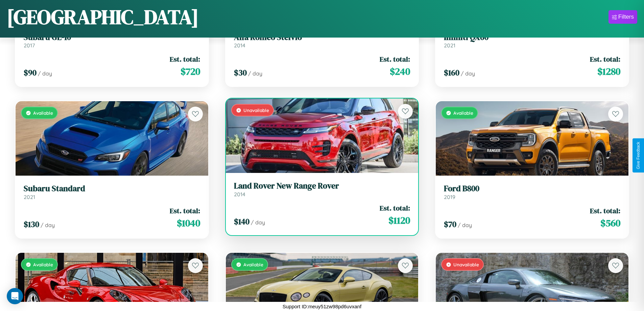 Image resolution: width=644 pixels, height=311 pixels. What do you see at coordinates (32, 224) in the screenshot?
I see `span: $ 130` at bounding box center [32, 224].